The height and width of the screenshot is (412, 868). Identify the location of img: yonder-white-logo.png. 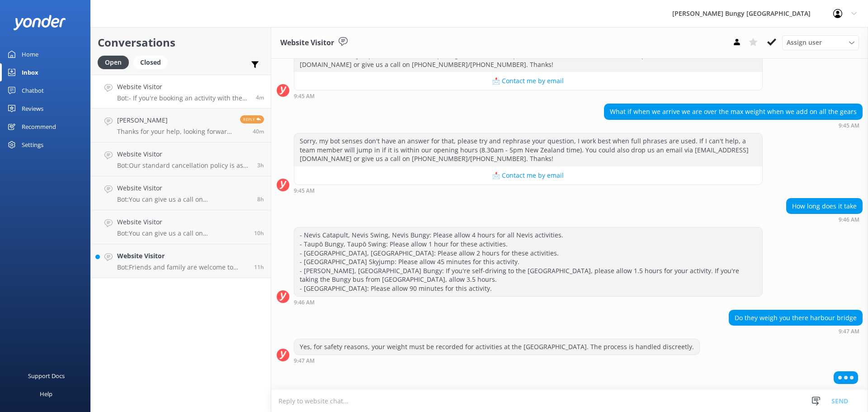
(39, 22).